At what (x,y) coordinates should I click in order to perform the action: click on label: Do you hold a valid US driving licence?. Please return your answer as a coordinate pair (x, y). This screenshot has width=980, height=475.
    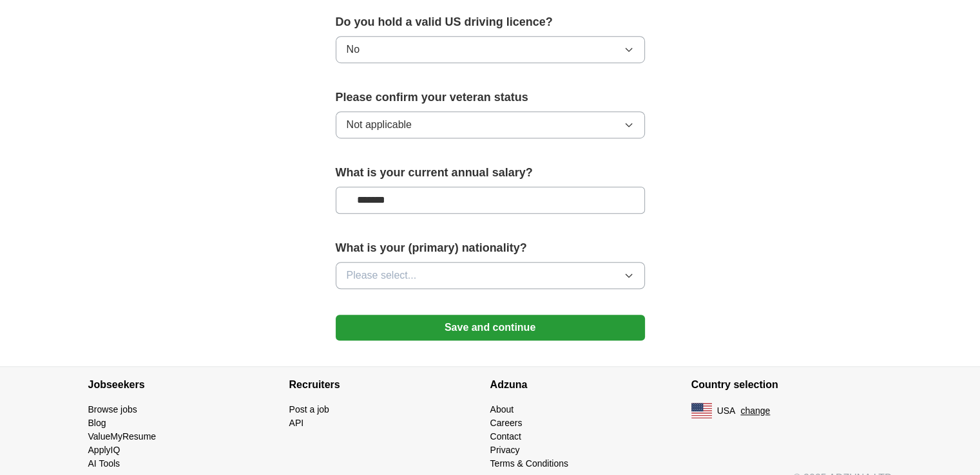
    Looking at the image, I should click on (490, 22).